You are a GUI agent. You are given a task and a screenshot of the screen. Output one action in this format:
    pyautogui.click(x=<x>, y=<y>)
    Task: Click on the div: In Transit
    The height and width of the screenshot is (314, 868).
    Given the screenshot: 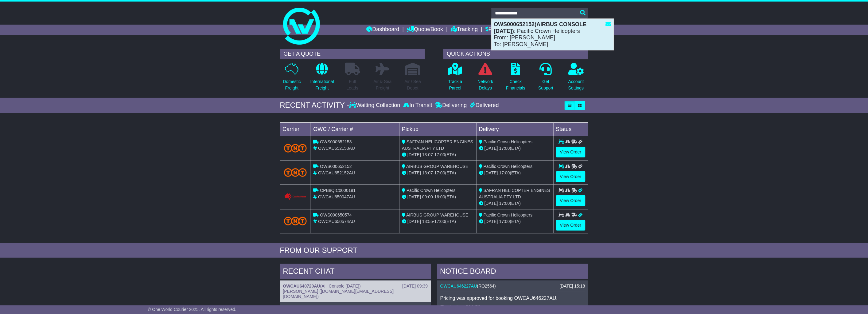 What is the action you would take?
    pyautogui.click(x=418, y=106)
    